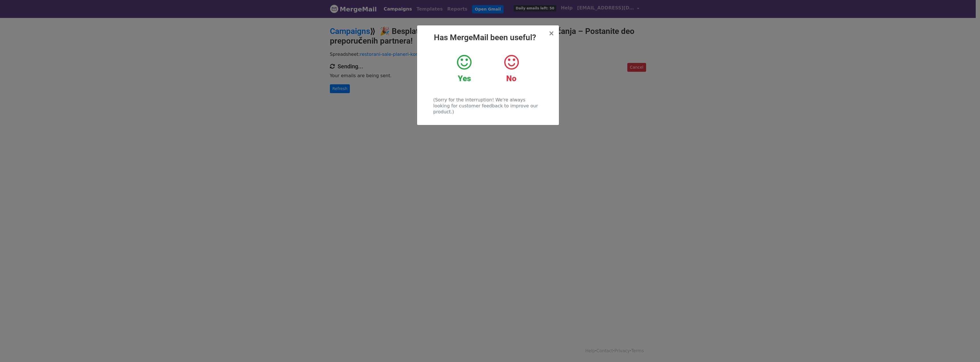 This screenshot has width=980, height=362. I want to click on button: Close, so click(551, 34).